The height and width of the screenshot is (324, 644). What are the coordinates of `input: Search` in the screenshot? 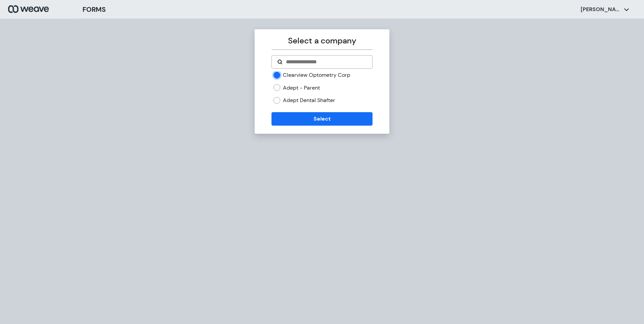 It's located at (326, 62).